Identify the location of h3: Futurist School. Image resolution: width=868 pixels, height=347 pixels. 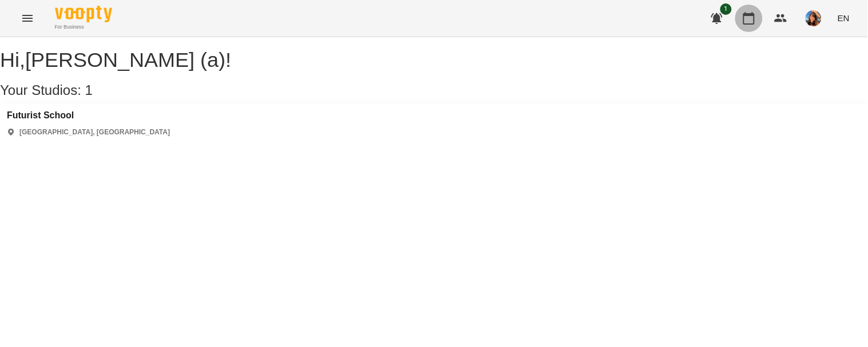
(88, 116).